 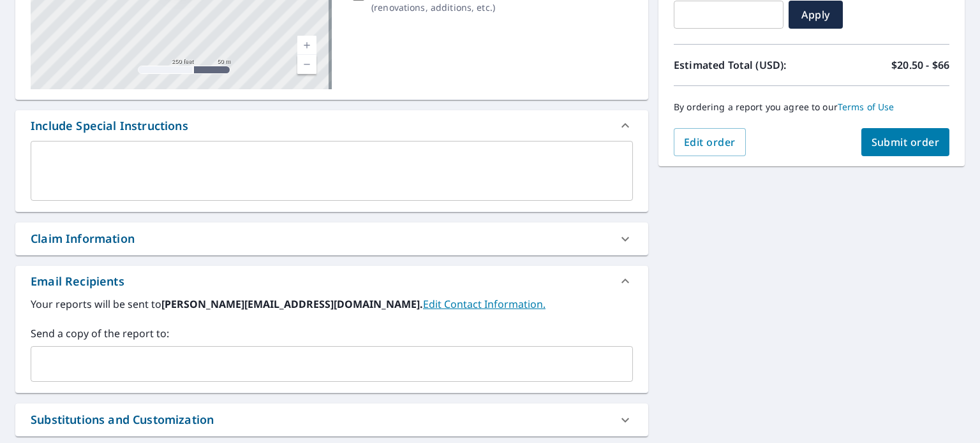 I want to click on p: ( renovations, additions, etc. ), so click(x=451, y=7).